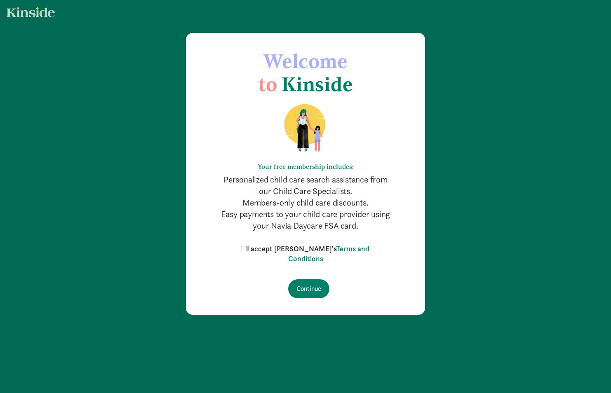 The height and width of the screenshot is (393, 611). Describe the element at coordinates (309, 289) in the screenshot. I see `input: Continue` at that location.